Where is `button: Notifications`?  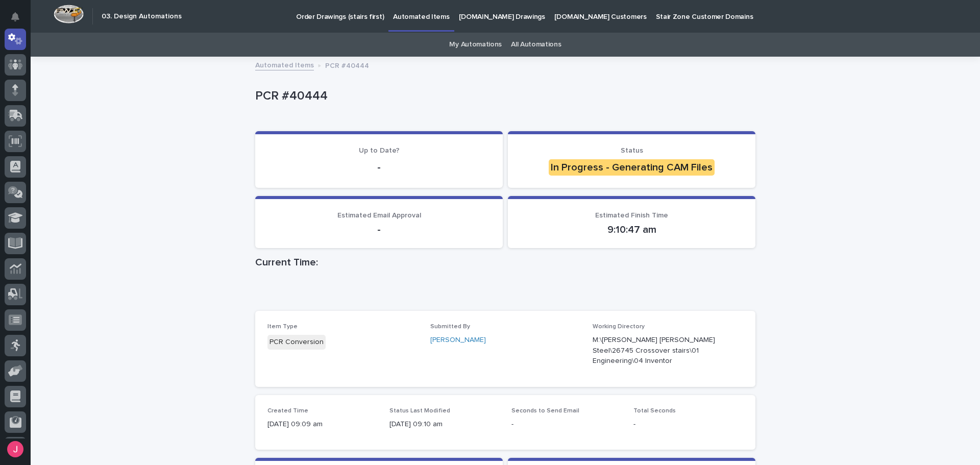
button: Notifications is located at coordinates (15, 17).